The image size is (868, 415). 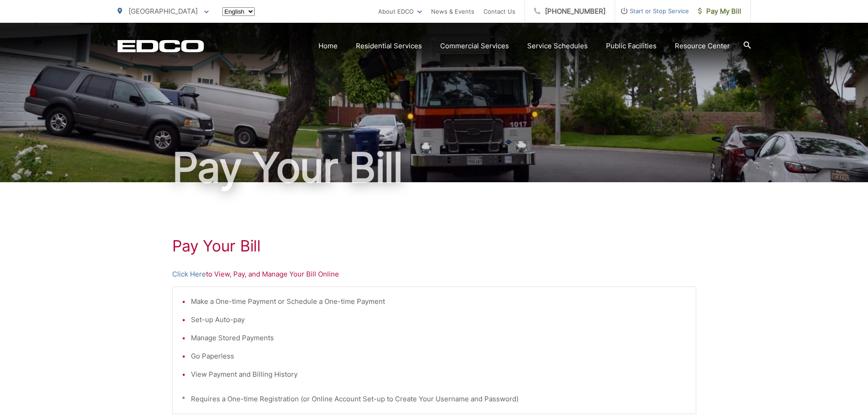 What do you see at coordinates (438, 375) in the screenshot?
I see `li: View Payment and Billing History` at bounding box center [438, 375].